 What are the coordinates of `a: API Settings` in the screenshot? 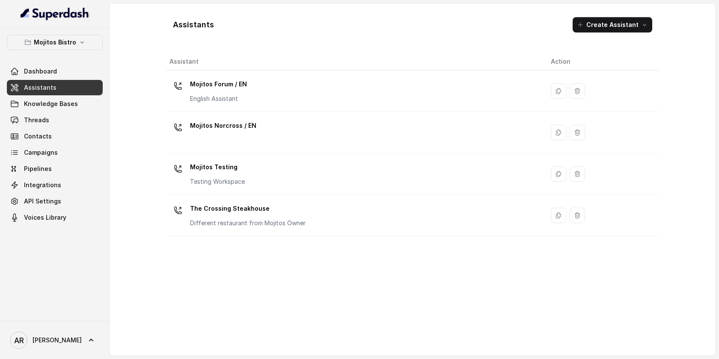 It's located at (55, 201).